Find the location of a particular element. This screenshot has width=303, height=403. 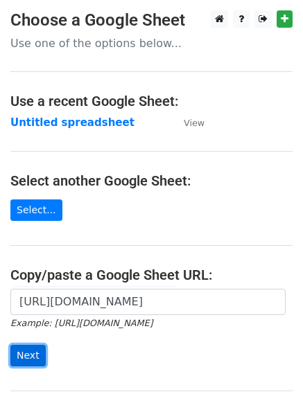

input: Next is located at coordinates (28, 355).